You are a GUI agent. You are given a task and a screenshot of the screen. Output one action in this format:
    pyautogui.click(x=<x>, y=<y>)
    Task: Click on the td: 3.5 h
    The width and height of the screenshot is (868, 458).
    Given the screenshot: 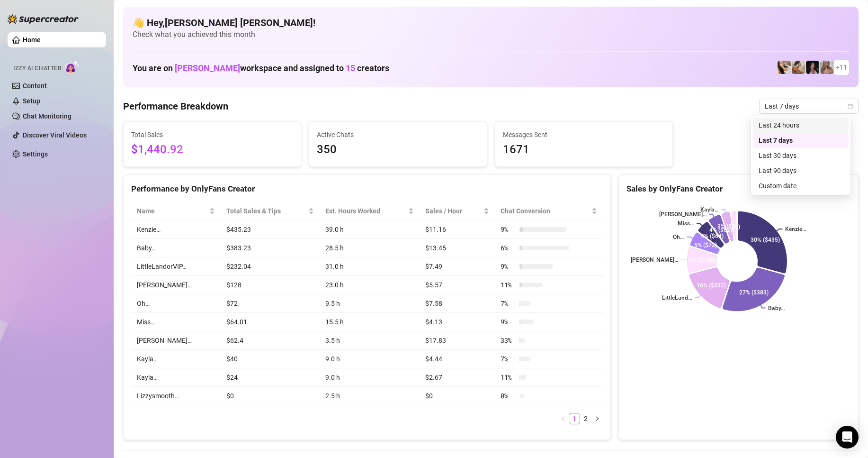 What is the action you would take?
    pyautogui.click(x=369, y=340)
    